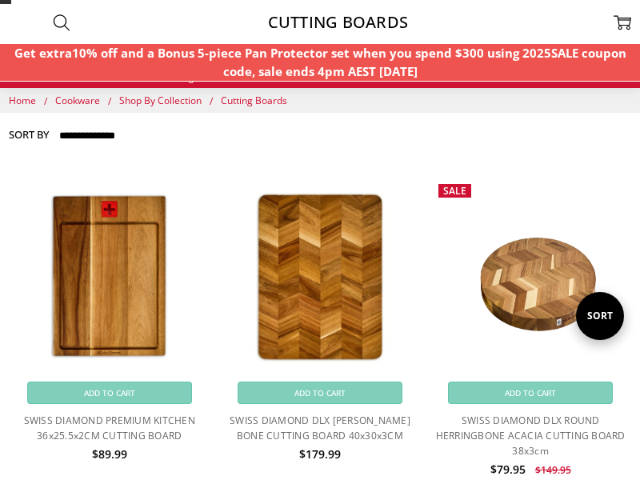 This screenshot has width=640, height=480. What do you see at coordinates (319, 276) in the screenshot?
I see `a: SWISS DIAMOND DLX HERRING BONE CUTTING BOARD 40x30x3CM` at bounding box center [319, 276].